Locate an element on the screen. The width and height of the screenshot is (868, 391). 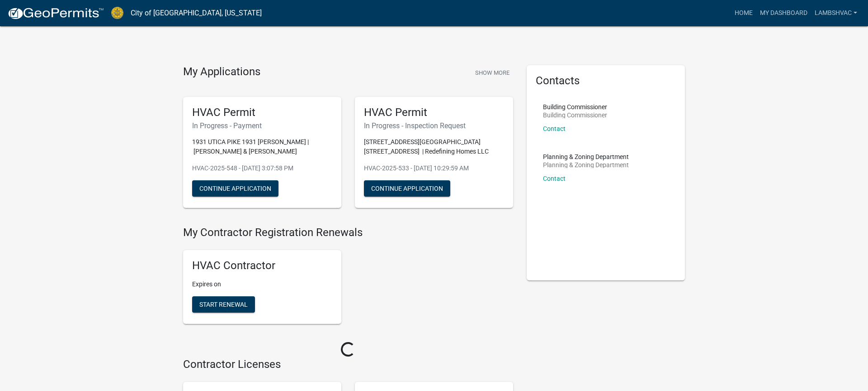
h4: Contractor Licenses is located at coordinates (348, 364).